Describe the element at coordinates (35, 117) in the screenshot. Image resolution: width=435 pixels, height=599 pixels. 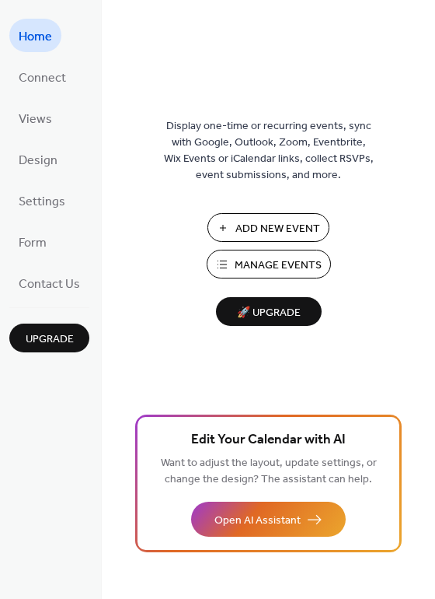
I see `a: Views` at that location.